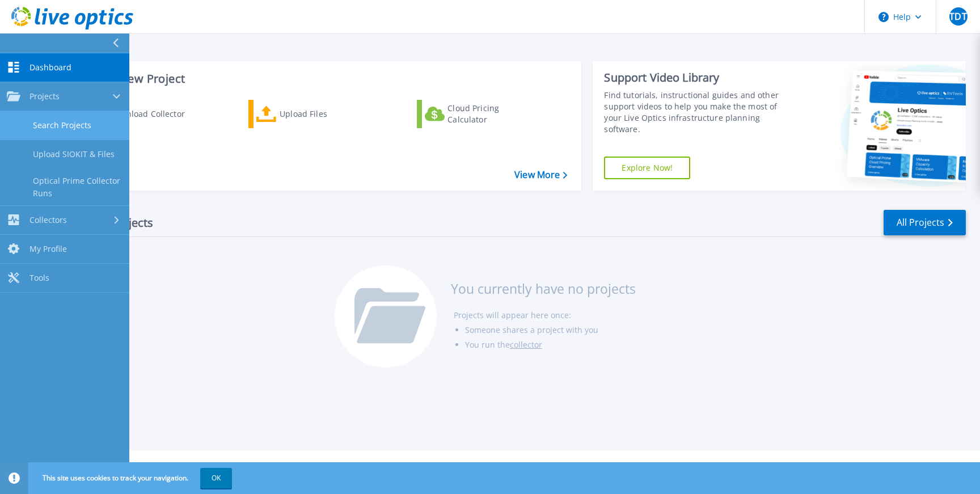 The image size is (980, 494). I want to click on a: All Projects, so click(924, 222).